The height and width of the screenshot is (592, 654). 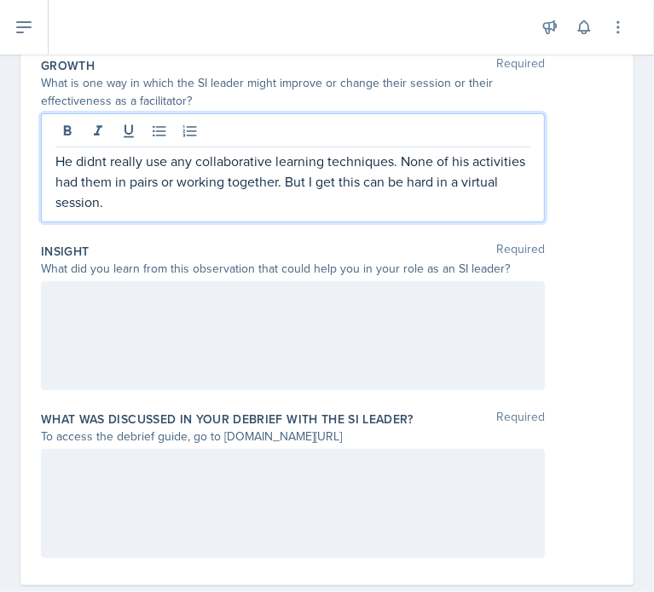 I want to click on label: Insight, so click(x=65, y=251).